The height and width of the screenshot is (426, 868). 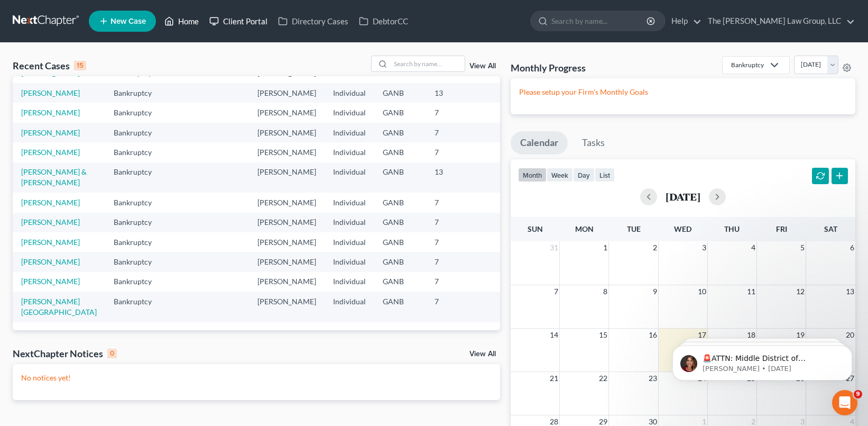 What do you see at coordinates (114, 46) in the screenshot?
I see `p: Message from Katie, sent 6d ago` at bounding box center [114, 46].